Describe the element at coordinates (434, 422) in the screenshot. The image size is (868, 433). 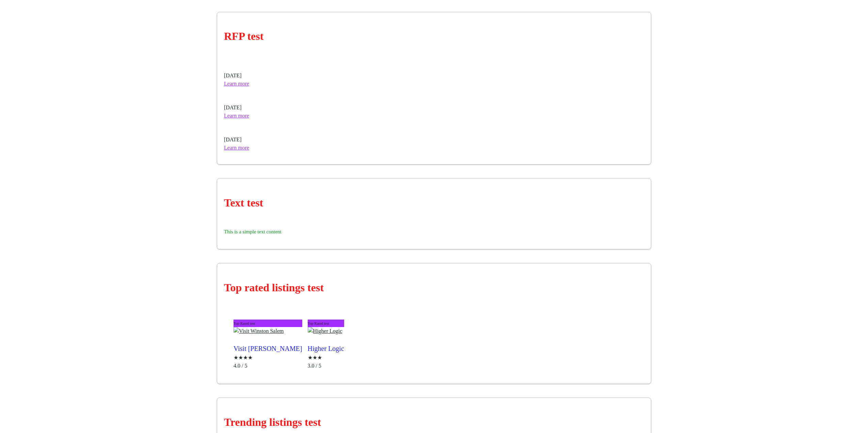
I see `h2: Trending listings test` at that location.